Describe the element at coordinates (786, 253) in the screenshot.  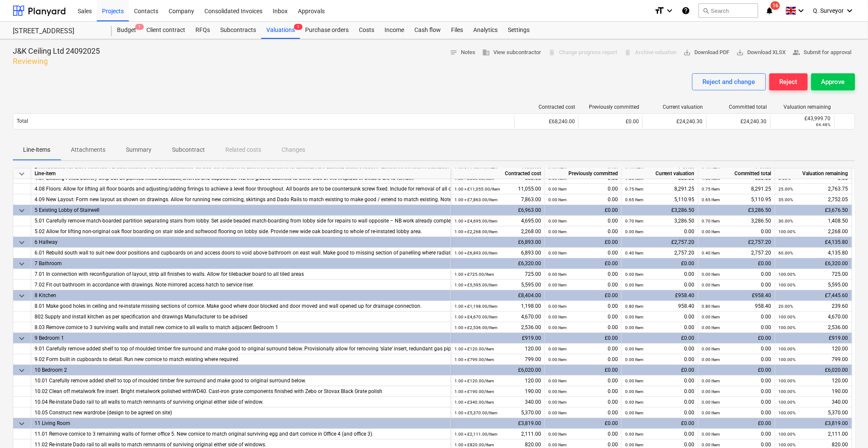
I see `small: 60.00%` at that location.